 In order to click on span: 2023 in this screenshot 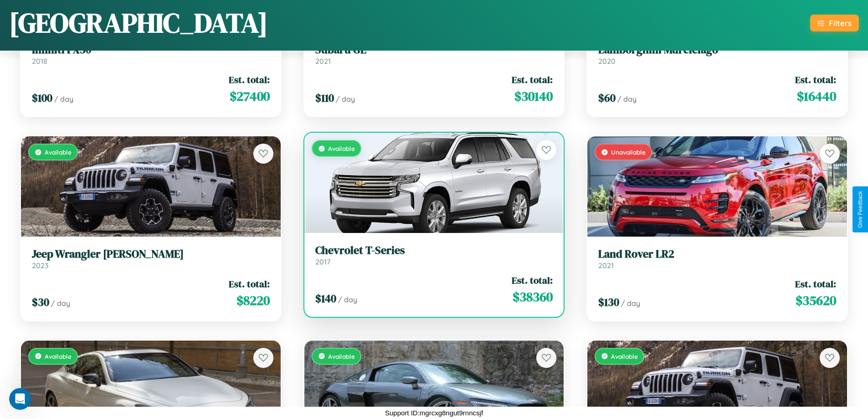, I will do `click(40, 265)`.